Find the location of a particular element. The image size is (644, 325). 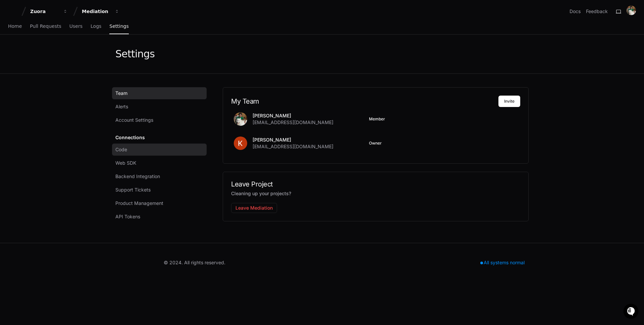

span: Owner is located at coordinates (375, 143).